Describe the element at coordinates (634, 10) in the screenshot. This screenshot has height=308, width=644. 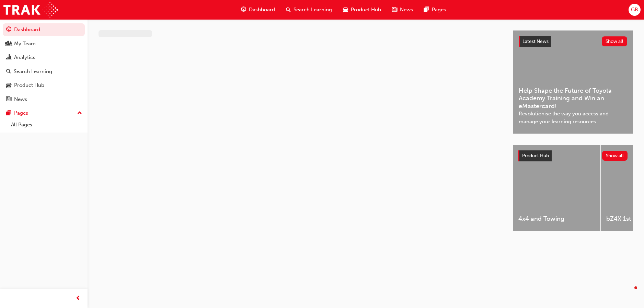
I see `span: GB` at that location.